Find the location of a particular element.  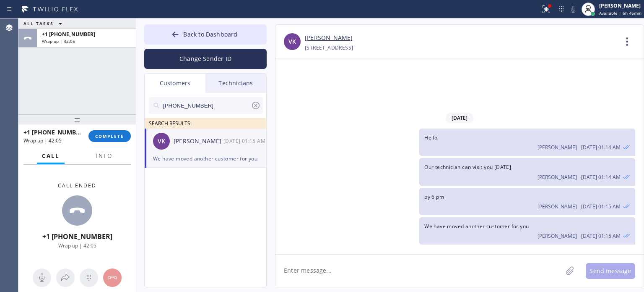

button: Call is located at coordinates (51, 156).